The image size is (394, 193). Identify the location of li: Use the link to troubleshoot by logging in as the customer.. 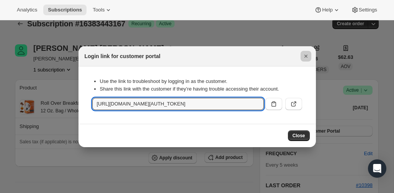
(201, 82).